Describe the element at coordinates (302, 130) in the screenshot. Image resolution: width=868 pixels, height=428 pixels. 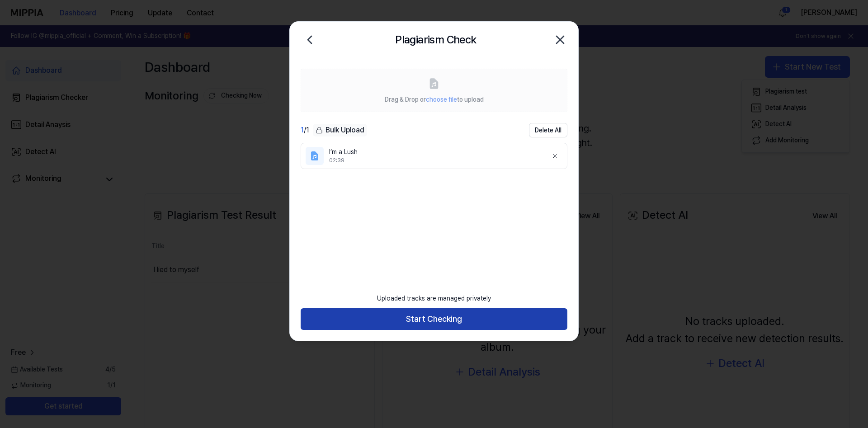
I see `span: 1` at that location.